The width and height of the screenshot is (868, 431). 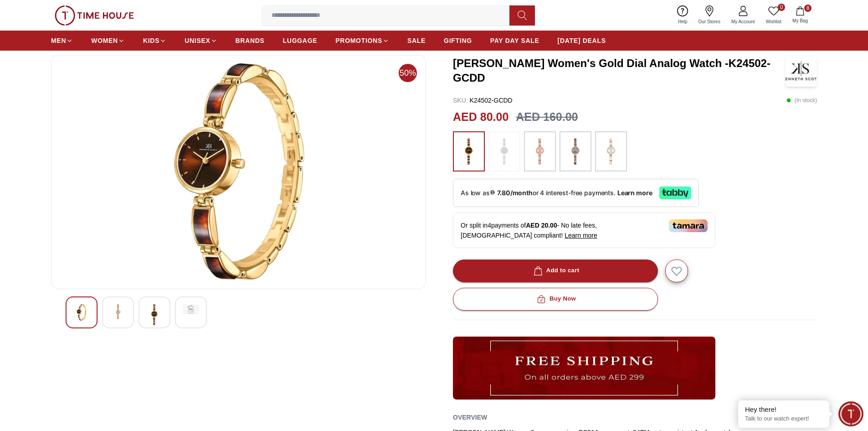 What do you see at coordinates (555, 299) in the screenshot?
I see `button: Buy Now` at bounding box center [555, 299].